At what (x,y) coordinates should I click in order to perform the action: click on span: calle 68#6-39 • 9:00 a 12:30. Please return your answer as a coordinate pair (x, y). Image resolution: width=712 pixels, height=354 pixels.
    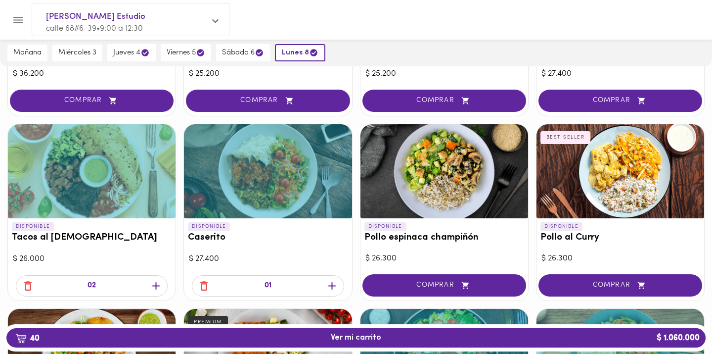
    Looking at the image, I should click on (94, 29).